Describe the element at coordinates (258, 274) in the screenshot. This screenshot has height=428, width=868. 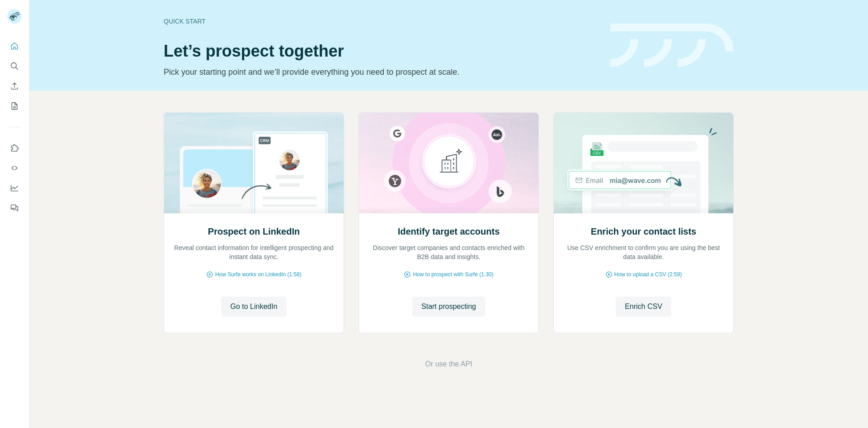
I see `span: How Surfe works on LinkedIn (1:58)` at that location.